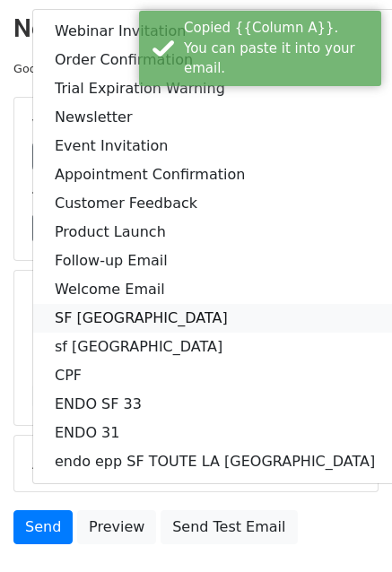 This screenshot has height=572, width=392. I want to click on a: Send Test Email, so click(229, 527).